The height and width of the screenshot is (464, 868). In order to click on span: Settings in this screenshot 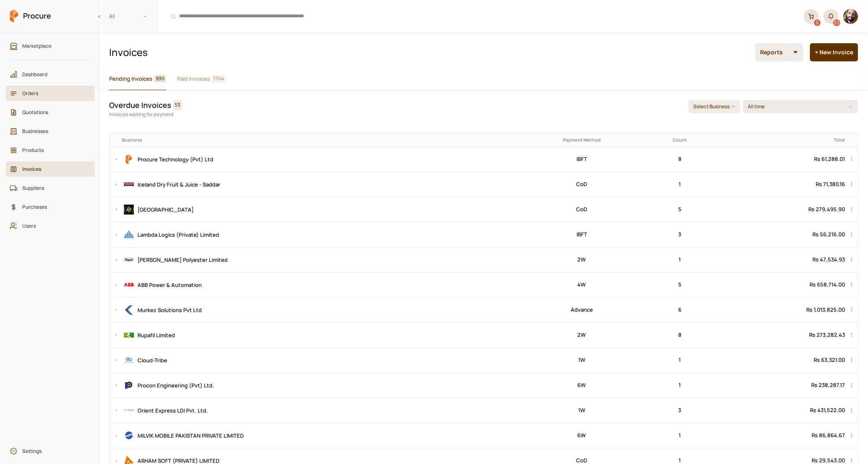, I will do `click(53, 450)`.